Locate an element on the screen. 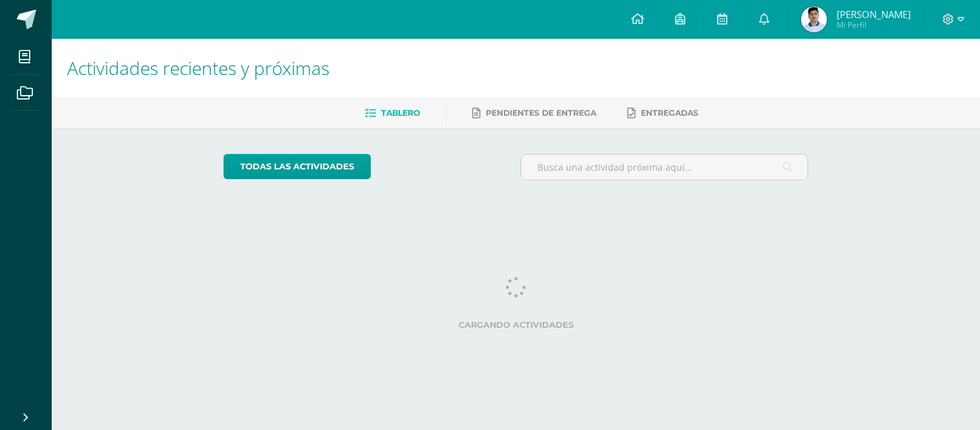  img: 3f37d7403afca4f393ef132e164eaffe.png is located at coordinates (814, 19).